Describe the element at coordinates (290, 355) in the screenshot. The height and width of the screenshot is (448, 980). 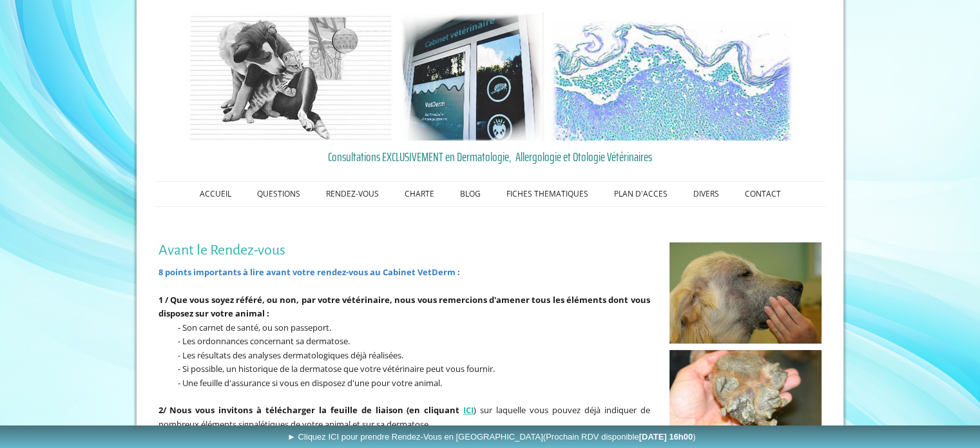
I see `span: - Les résultats des analyses dermatologiques déjà réalisées.` at that location.